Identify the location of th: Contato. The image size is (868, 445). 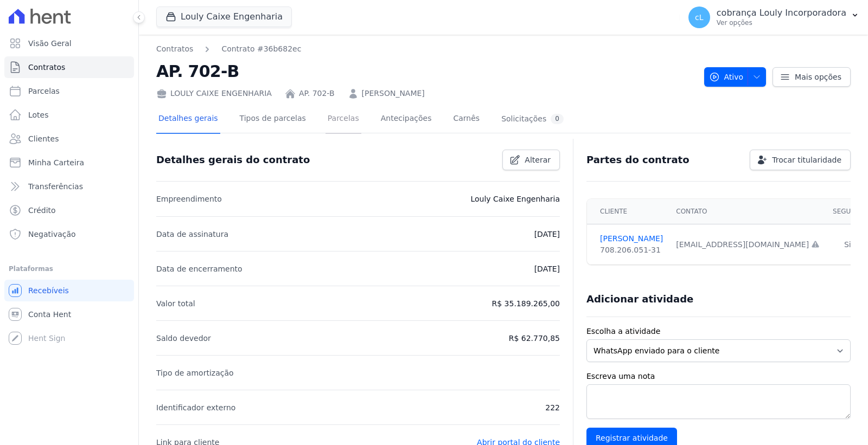
(747, 211).